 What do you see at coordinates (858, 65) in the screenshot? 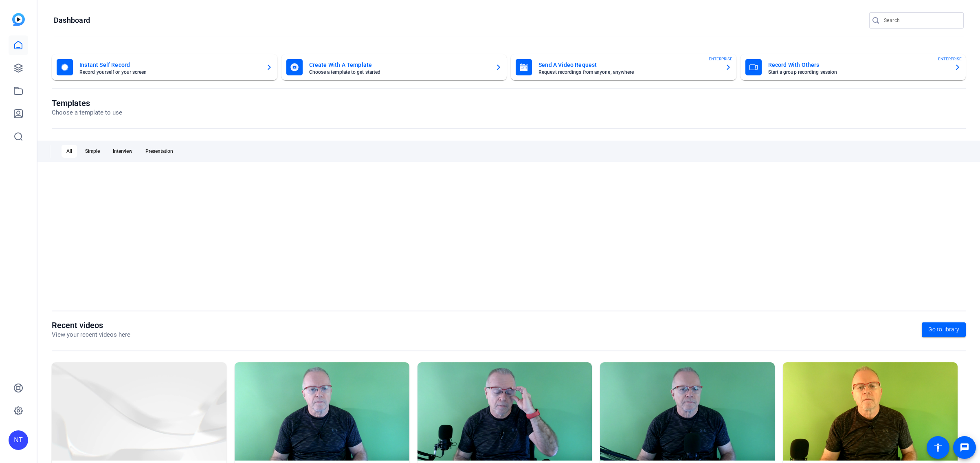
I see `mat-card-title: Record With Others` at bounding box center [858, 65].